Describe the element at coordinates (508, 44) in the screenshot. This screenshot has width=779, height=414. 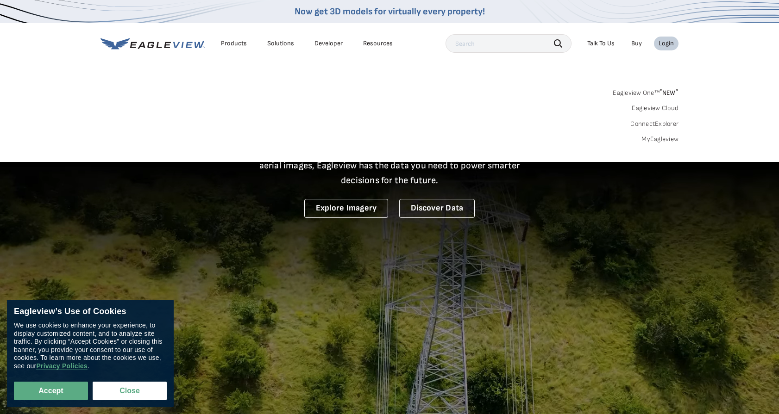
I see `input: Search` at that location.